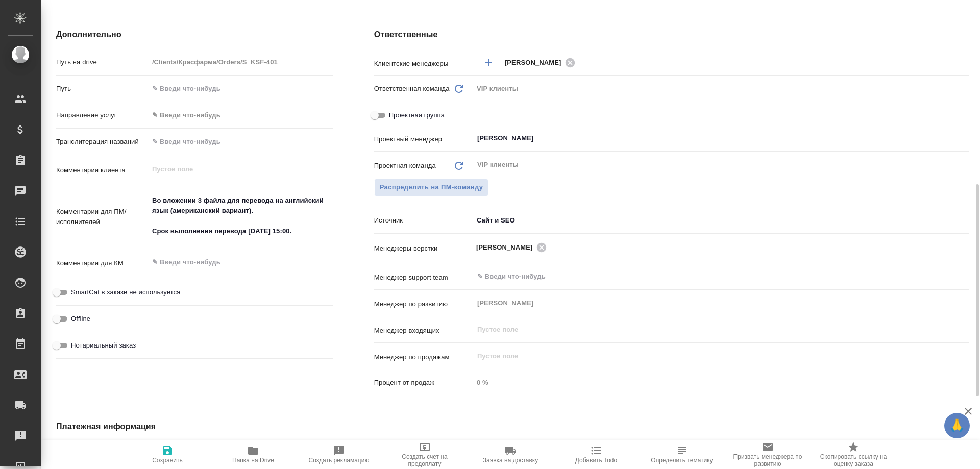 The width and height of the screenshot is (980, 469). Describe the element at coordinates (511, 455) in the screenshot. I see `button: Заявка на доставку` at that location.